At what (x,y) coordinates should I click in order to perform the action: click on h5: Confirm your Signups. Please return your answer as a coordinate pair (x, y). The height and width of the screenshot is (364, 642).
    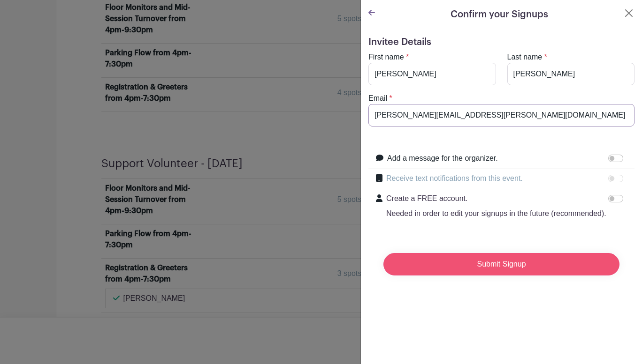
    Looking at the image, I should click on (499, 15).